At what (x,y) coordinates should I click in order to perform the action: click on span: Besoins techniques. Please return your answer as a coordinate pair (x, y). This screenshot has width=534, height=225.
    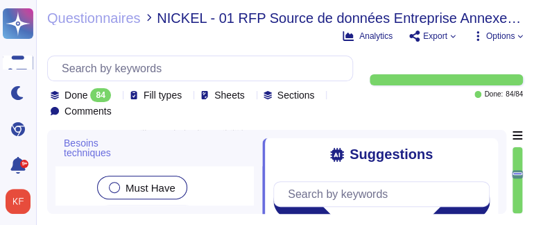
    Looking at the image, I should click on (87, 148).